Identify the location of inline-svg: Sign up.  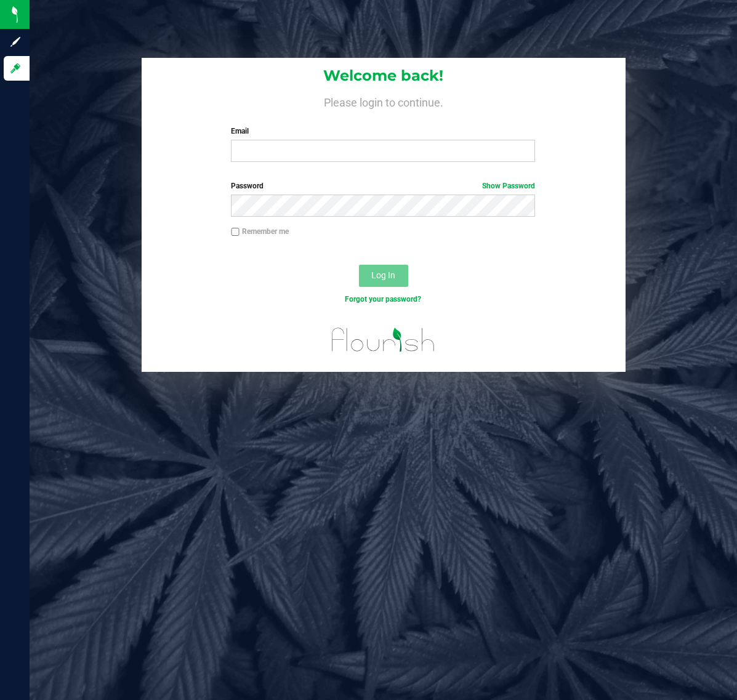
(15, 42).